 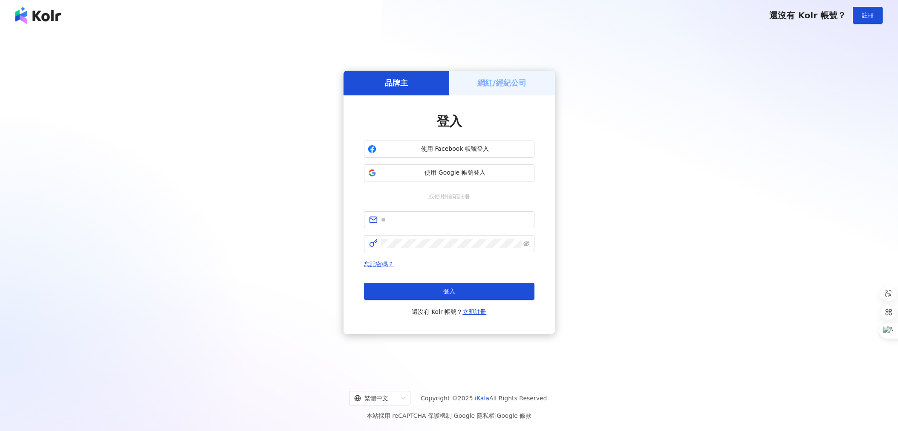 What do you see at coordinates (38, 15) in the screenshot?
I see `img: logo` at bounding box center [38, 15].